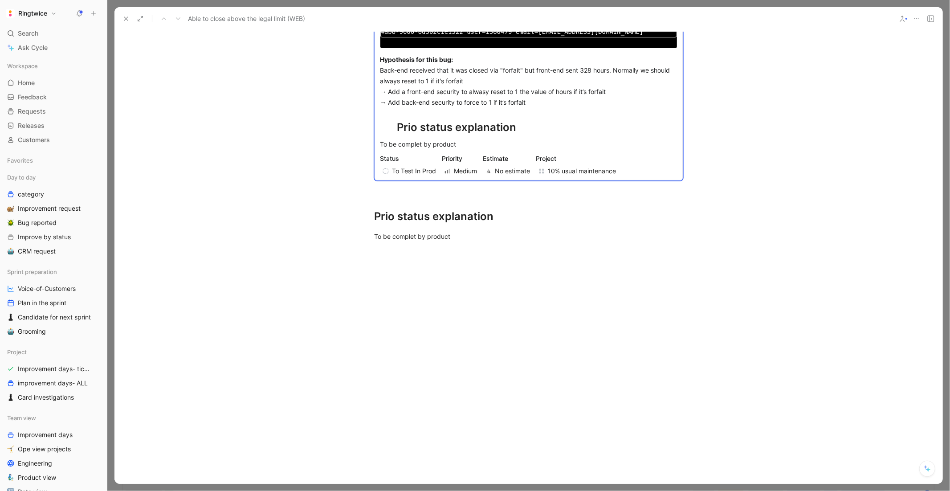 Image resolution: width=950 pixels, height=491 pixels. Describe the element at coordinates (49, 208) in the screenshot. I see `span: Improvement request` at that location.